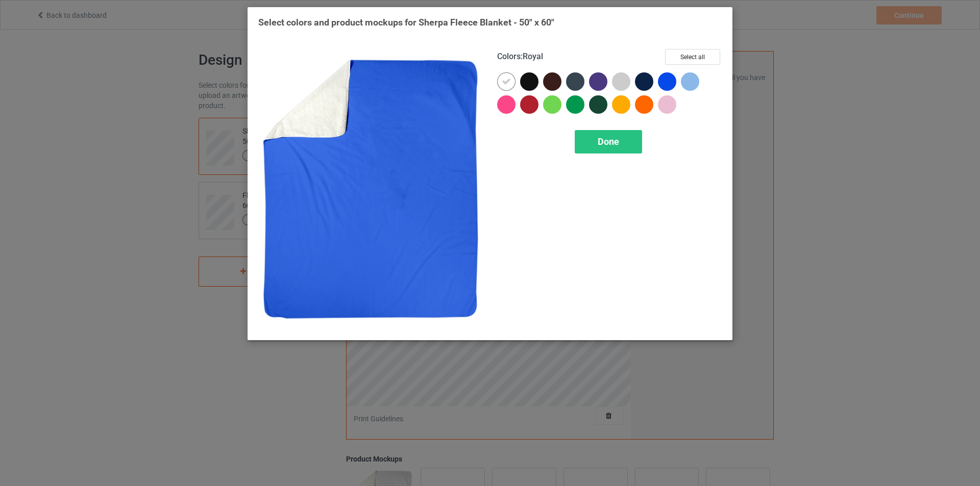 Image resolution: width=980 pixels, height=486 pixels. What do you see at coordinates (509, 56) in the screenshot?
I see `span: Colors` at bounding box center [509, 56].